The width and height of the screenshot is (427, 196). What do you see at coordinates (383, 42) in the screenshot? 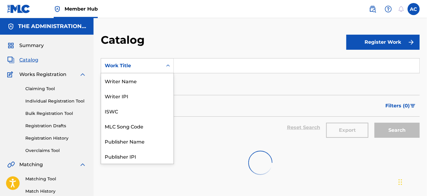
I see `button: Register Work` at bounding box center [383, 42].